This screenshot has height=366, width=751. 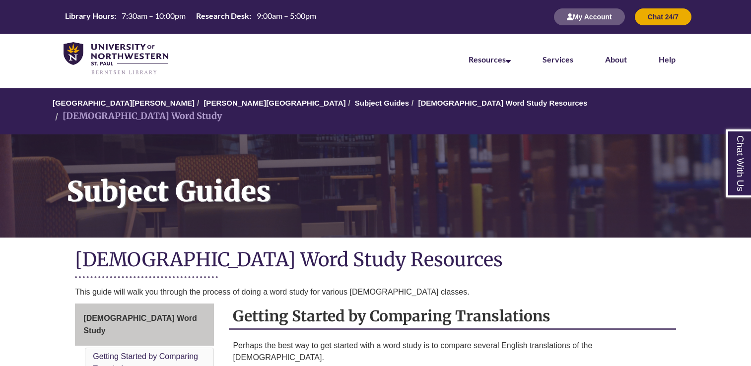 What do you see at coordinates (663, 17) in the screenshot?
I see `button: Chat 24/7` at bounding box center [663, 17].